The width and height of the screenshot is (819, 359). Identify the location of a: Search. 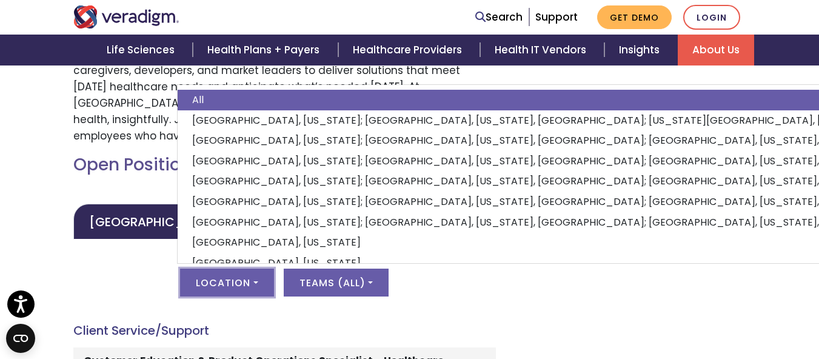
(499, 17).